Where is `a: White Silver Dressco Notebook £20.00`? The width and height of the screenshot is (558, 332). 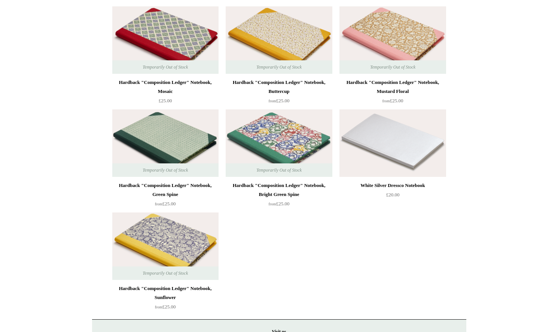 a: White Silver Dressco Notebook £20.00 is located at coordinates (393, 196).